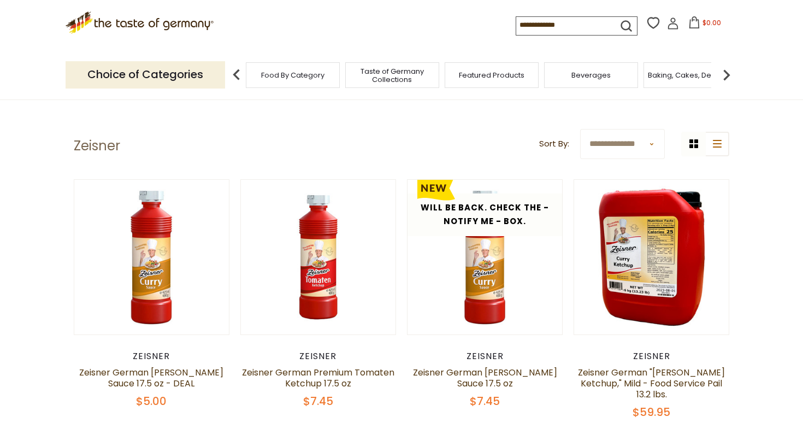 This screenshot has width=803, height=446. What do you see at coordinates (293, 75) in the screenshot?
I see `a: Food By Category` at bounding box center [293, 75].